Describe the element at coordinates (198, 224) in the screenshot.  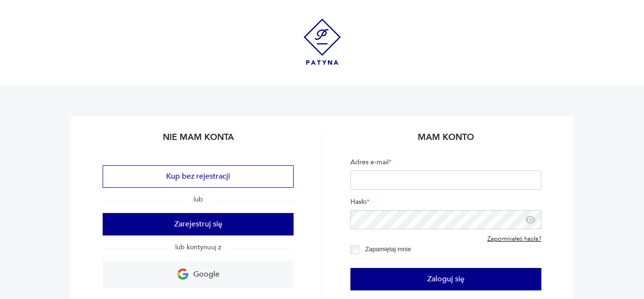
I see `button: Zarejestruj się` at that location.